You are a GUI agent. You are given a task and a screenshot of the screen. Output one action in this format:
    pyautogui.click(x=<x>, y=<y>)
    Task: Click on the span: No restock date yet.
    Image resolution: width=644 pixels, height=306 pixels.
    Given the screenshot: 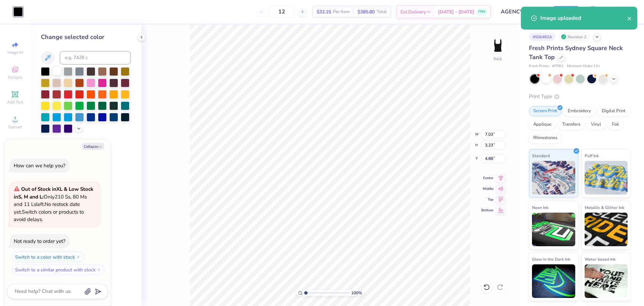 What is the action you would take?
    pyautogui.click(x=47, y=208)
    